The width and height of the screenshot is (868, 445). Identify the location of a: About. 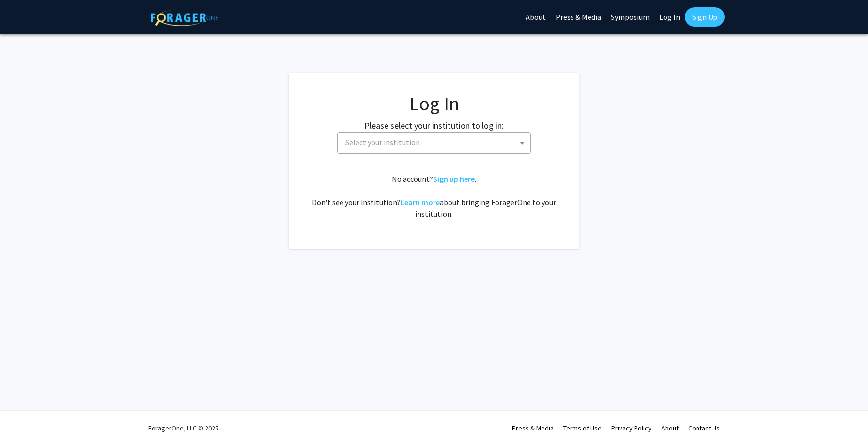
(670, 428).